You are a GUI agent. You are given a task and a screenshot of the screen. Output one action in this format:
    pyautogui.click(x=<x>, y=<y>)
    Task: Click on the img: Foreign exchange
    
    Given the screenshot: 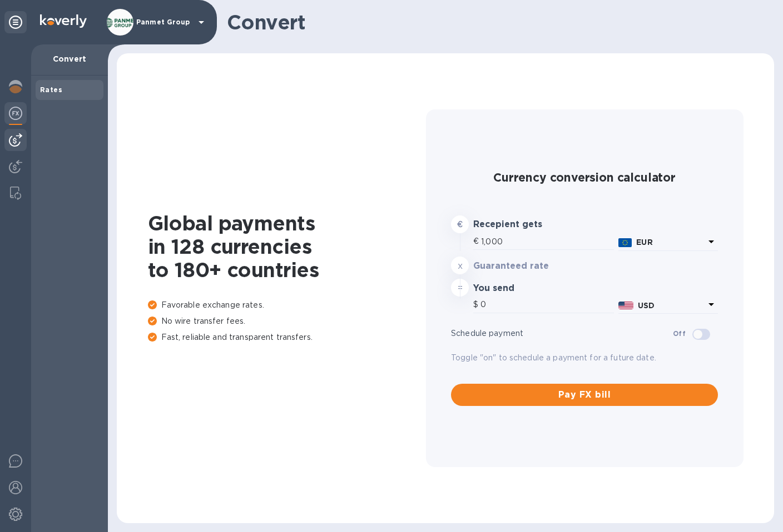 What is the action you would take?
    pyautogui.click(x=16, y=113)
    